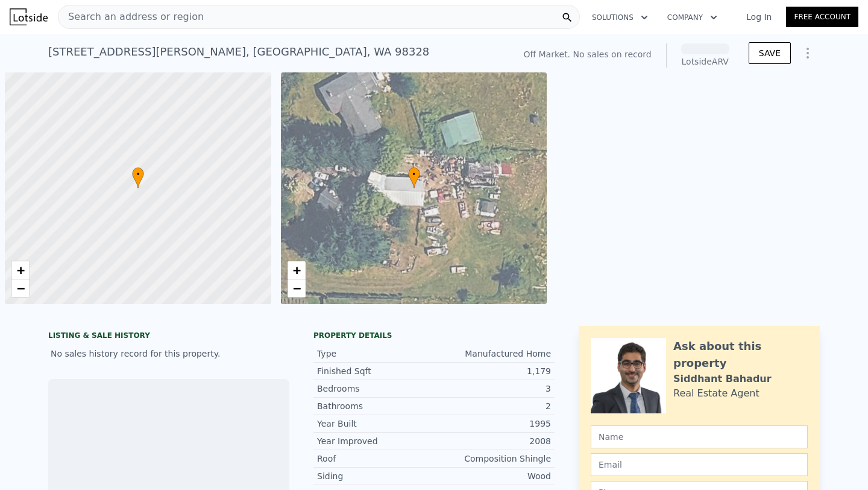 Image resolution: width=868 pixels, height=490 pixels. Describe the element at coordinates (375, 423) in the screenshot. I see `div: Year Built` at that location.